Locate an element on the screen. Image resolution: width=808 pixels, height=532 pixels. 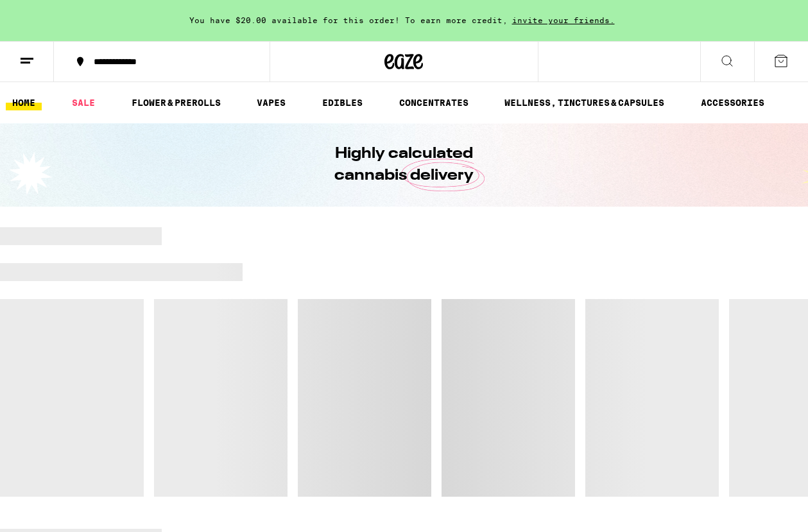
a: HOME is located at coordinates (24, 103).